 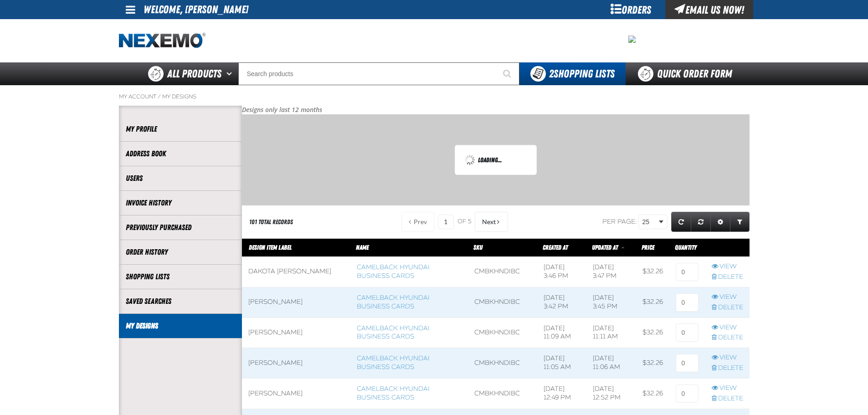 What do you see at coordinates (495, 110) in the screenshot?
I see `p: Designs only last 12 months` at bounding box center [495, 110].